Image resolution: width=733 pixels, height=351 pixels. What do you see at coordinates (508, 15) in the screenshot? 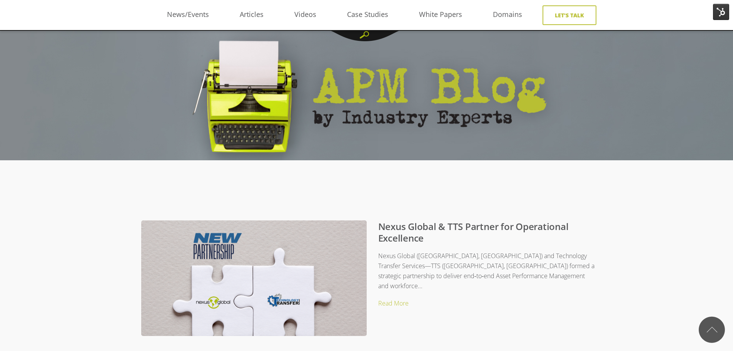
I see `a: Domains` at bounding box center [508, 15].